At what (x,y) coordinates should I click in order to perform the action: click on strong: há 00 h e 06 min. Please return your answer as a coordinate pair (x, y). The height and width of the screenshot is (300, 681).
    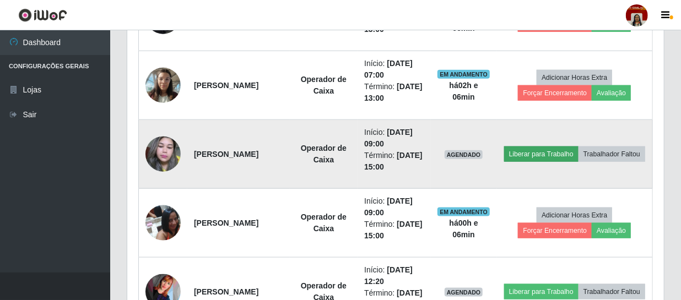
    Looking at the image, I should click on (464, 229).